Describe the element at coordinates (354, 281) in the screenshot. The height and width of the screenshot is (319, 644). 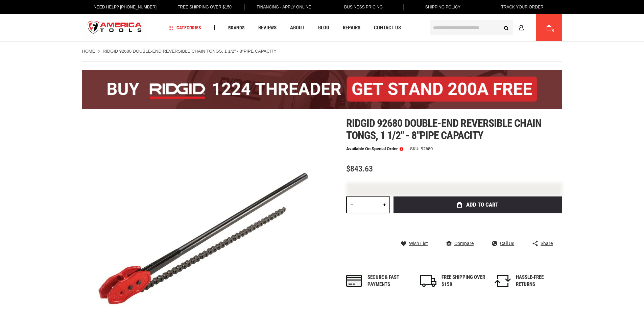
I see `img: payments` at that location.